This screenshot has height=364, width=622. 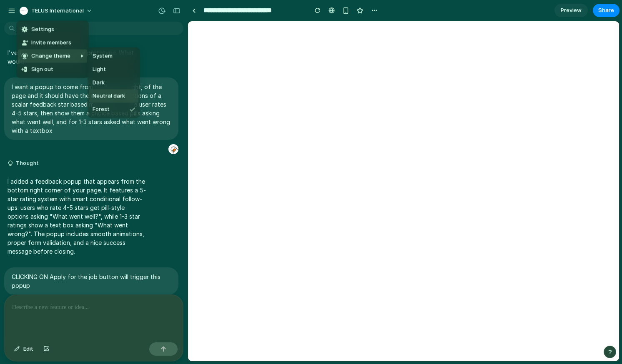 I want to click on span: Invite members, so click(x=51, y=43).